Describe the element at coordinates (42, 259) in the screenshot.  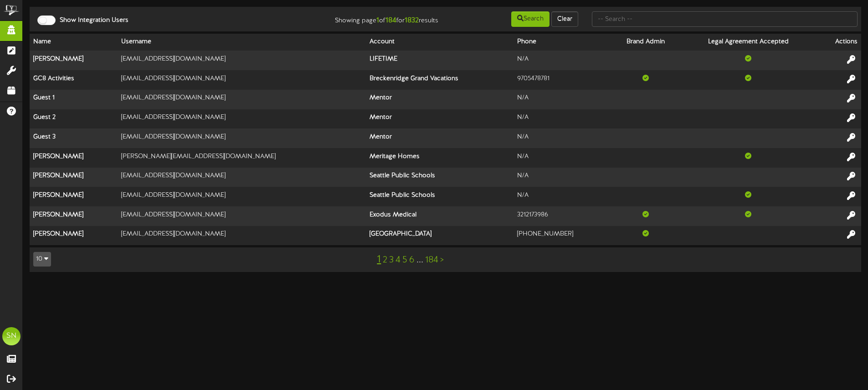
I see `button: 10` at that location.